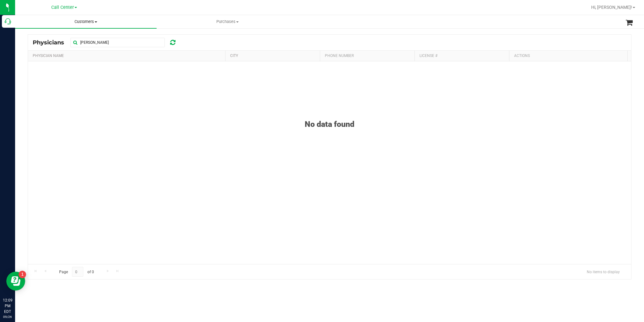  Describe the element at coordinates (52, 42) in the screenshot. I see `span: Physicians` at that location.